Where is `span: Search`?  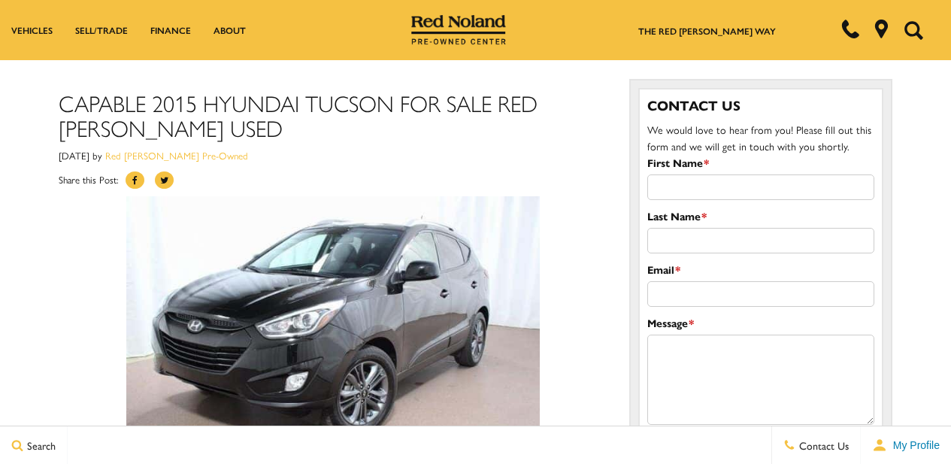
span: Search is located at coordinates (39, 445).